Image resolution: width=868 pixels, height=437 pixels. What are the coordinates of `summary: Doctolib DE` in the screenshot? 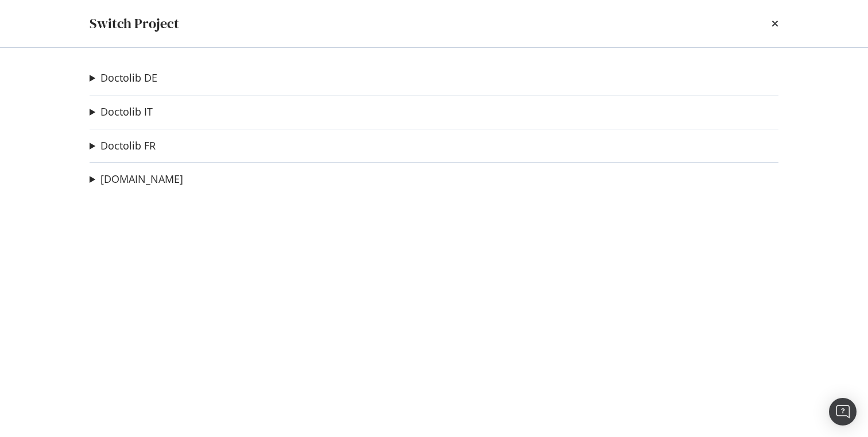 It's located at (123, 78).